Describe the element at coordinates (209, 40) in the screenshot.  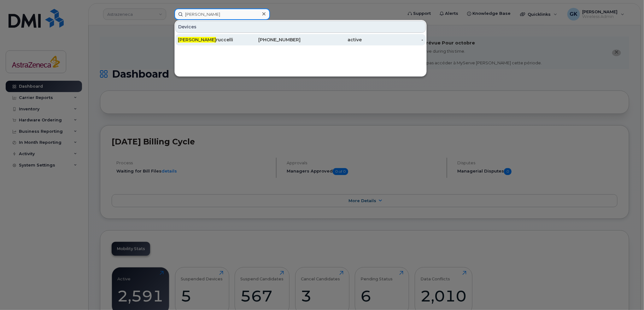
I see `div: ruccelli` at that location.